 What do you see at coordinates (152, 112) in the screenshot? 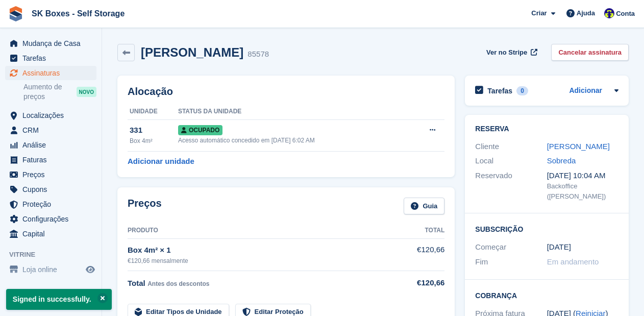
I see `th: Unidade` at bounding box center [152, 112].